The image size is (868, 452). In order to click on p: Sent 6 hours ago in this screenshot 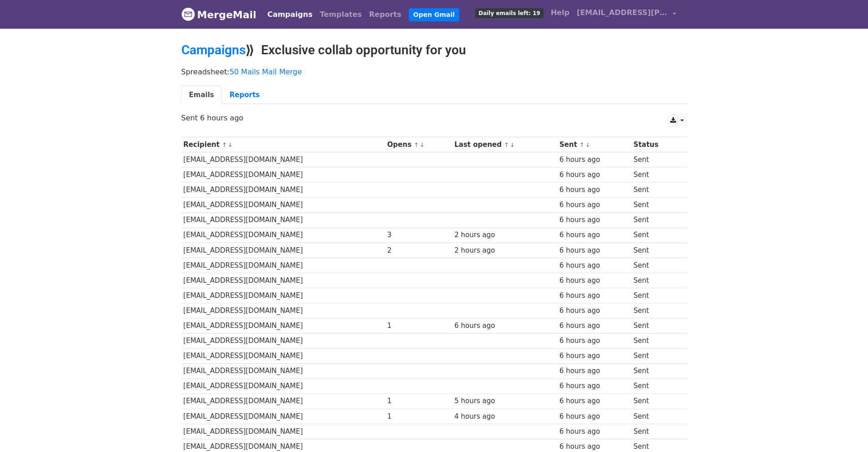, I will do `click(434, 117)`.